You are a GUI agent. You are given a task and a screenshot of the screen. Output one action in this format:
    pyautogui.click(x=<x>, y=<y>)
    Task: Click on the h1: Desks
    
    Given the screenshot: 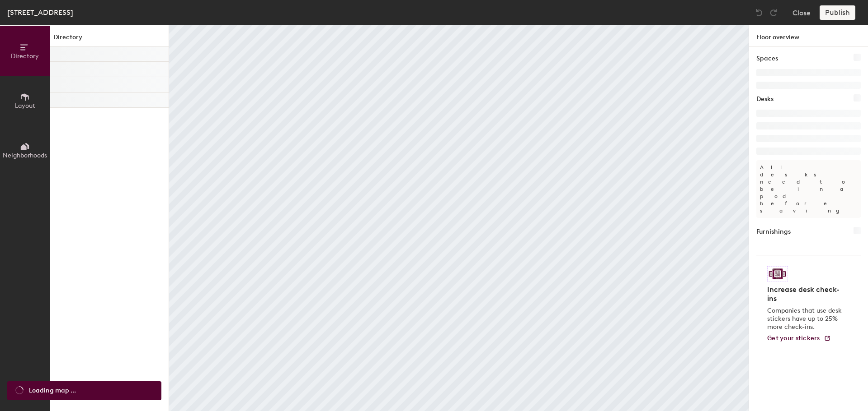 What is the action you would take?
    pyautogui.click(x=765, y=100)
    